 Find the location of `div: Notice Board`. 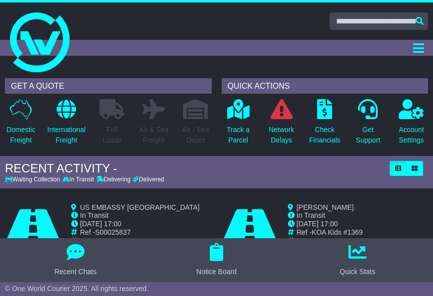

div: Notice Board is located at coordinates (216, 271).